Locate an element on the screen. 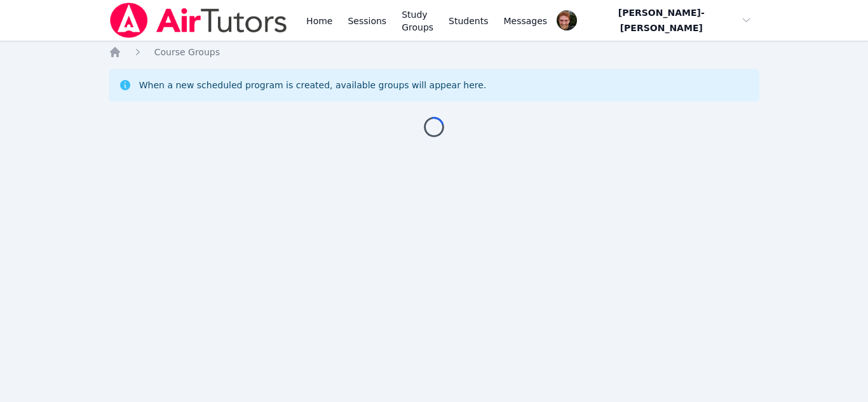 The height and width of the screenshot is (402, 868). nav: Breadcrumb is located at coordinates (434, 52).